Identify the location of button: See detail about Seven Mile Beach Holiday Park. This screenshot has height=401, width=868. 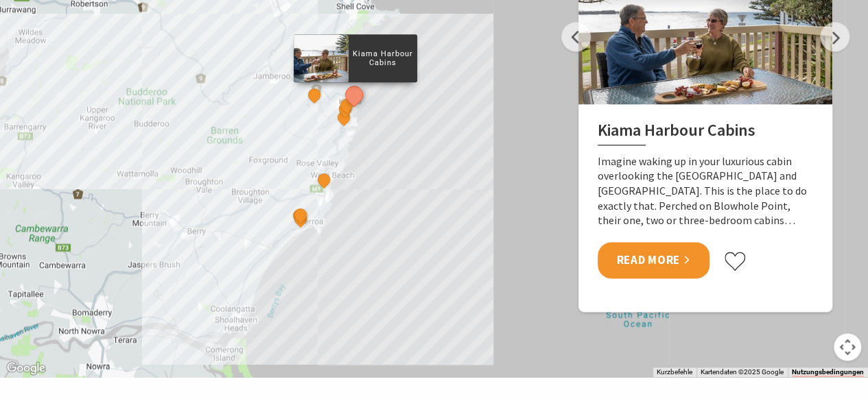
(300, 219).